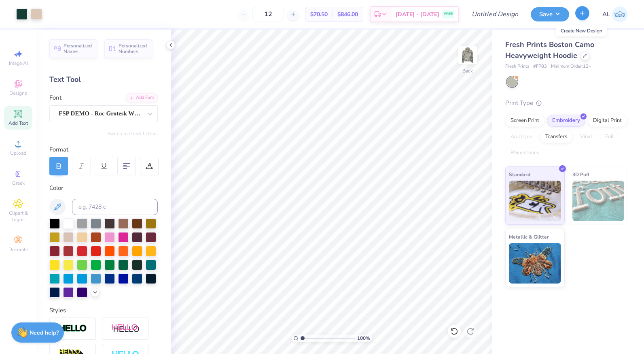 This screenshot has height=354, width=644. What do you see at coordinates (620, 14) in the screenshot?
I see `img: Annika Larson` at bounding box center [620, 14].